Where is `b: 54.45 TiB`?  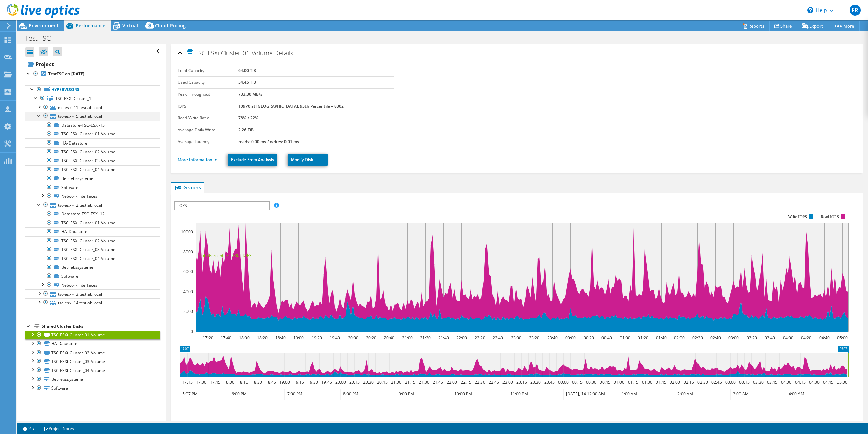 b: 54.45 TiB is located at coordinates (247, 82).